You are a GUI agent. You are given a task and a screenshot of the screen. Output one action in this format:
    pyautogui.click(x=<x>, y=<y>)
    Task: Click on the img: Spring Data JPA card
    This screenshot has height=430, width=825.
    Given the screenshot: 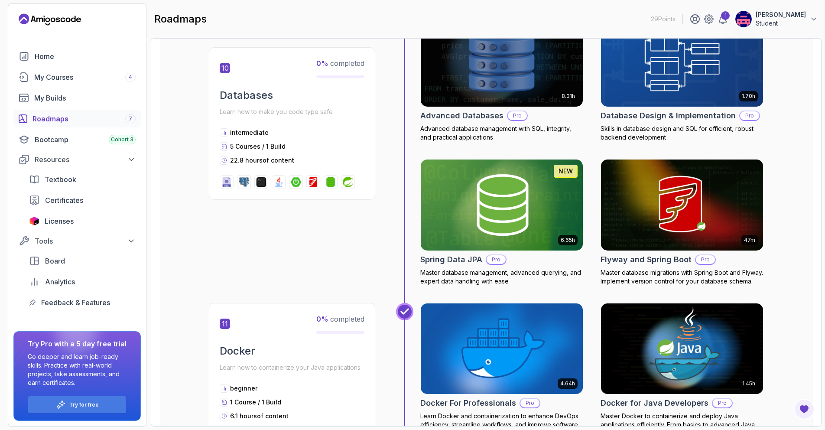 What is the action you would take?
    pyautogui.click(x=502, y=205)
    